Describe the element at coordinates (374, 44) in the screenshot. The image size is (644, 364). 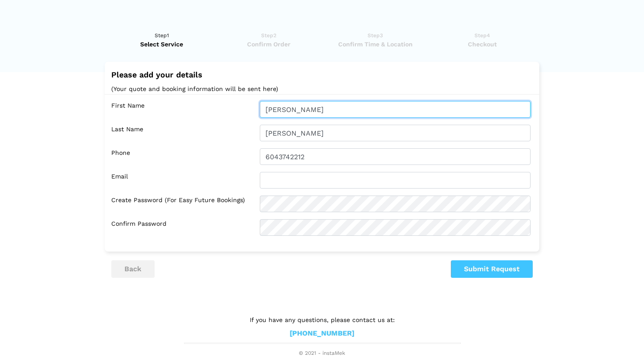
I see `span: Confirm Time & Location` at that location.